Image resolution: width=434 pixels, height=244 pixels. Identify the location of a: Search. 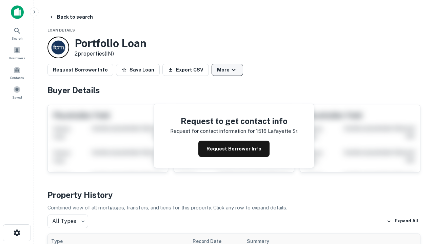
(17, 33).